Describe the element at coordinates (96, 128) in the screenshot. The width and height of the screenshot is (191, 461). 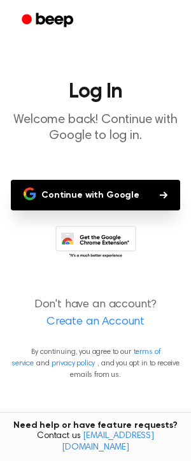
I see `p: Welcome back! Continue with Google to log in.` at that location.